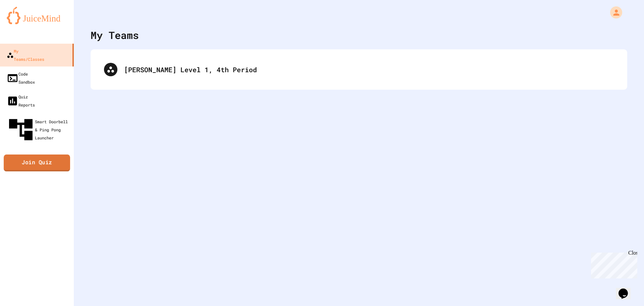 The image size is (644, 306). Describe the element at coordinates (614, 13) in the screenshot. I see `div: My Account` at that location.